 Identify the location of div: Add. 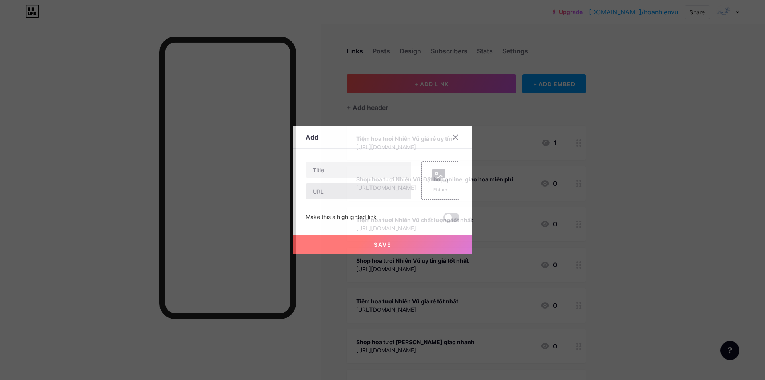
(312, 137).